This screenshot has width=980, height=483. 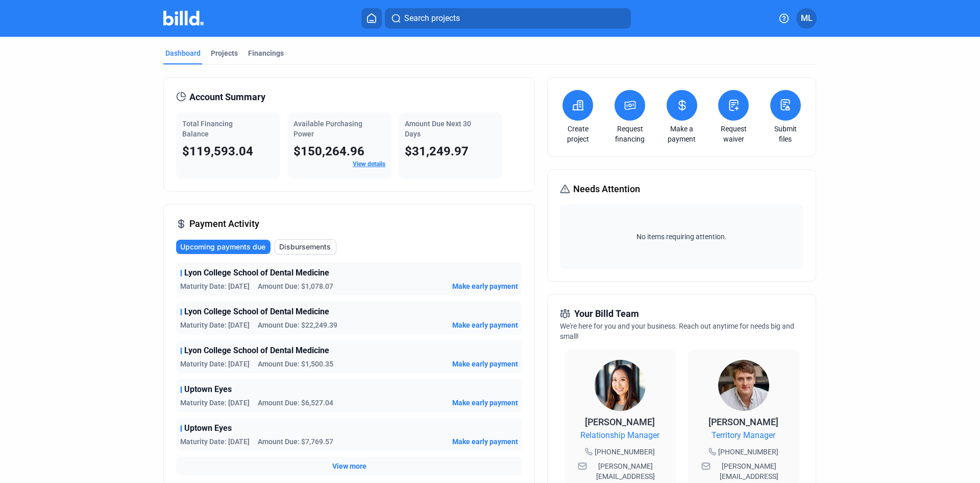 I want to click on span: Search projects, so click(x=432, y=18).